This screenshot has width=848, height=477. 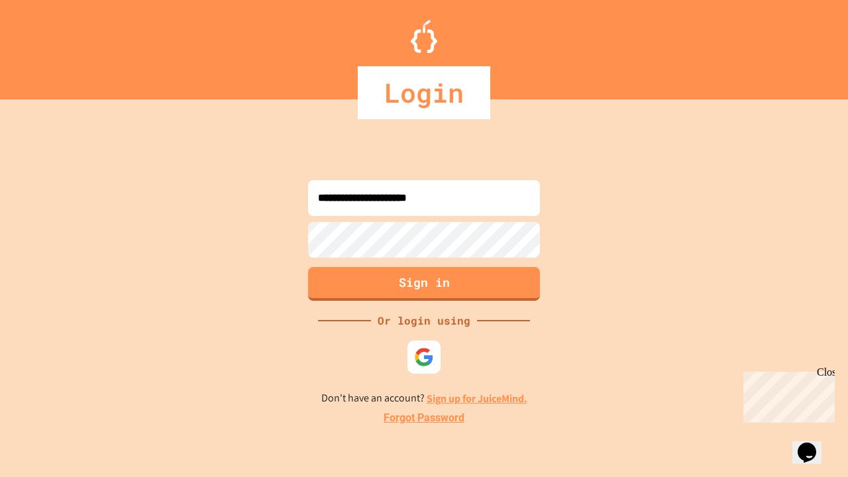 What do you see at coordinates (424, 357) in the screenshot?
I see `img: google-icon.svg` at bounding box center [424, 357].